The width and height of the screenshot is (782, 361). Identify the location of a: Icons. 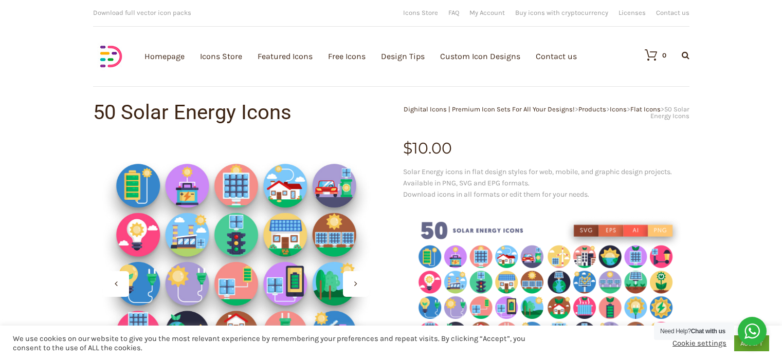
(618, 109).